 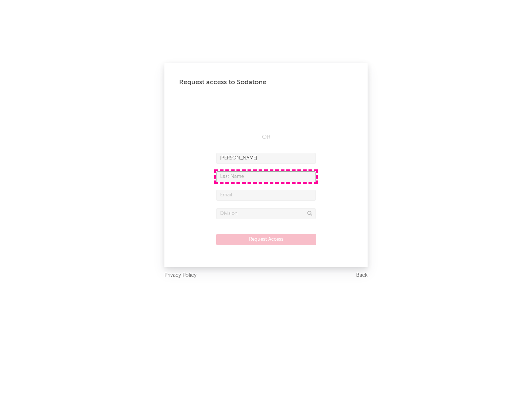 What do you see at coordinates (266, 158) in the screenshot?
I see `input: First Name` at bounding box center [266, 158].